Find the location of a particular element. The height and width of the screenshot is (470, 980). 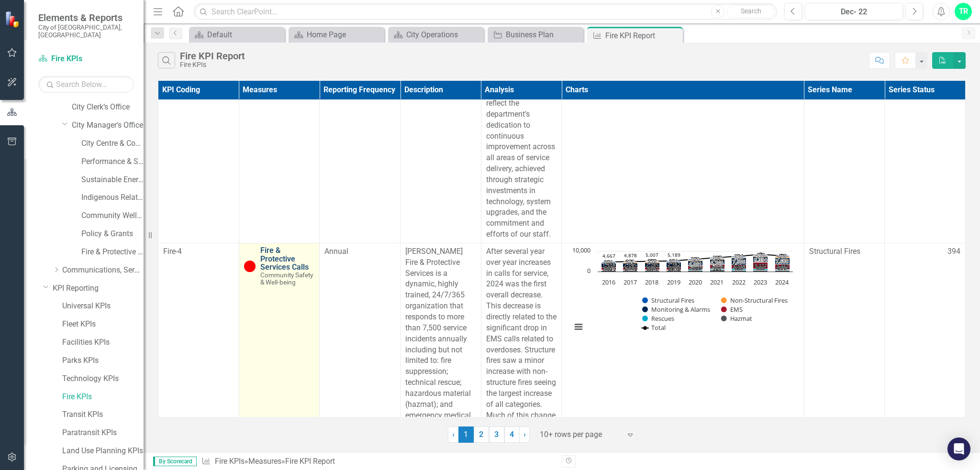

text: 407 is located at coordinates (673, 261).